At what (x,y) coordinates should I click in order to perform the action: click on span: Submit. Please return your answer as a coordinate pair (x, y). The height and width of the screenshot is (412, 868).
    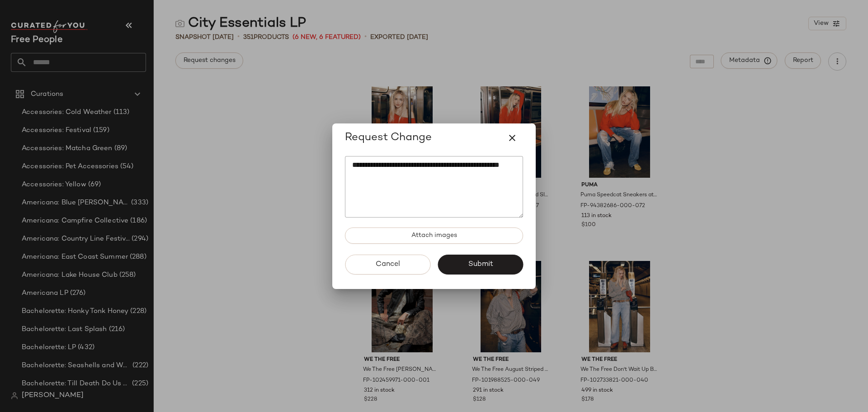
    Looking at the image, I should click on (481, 264).